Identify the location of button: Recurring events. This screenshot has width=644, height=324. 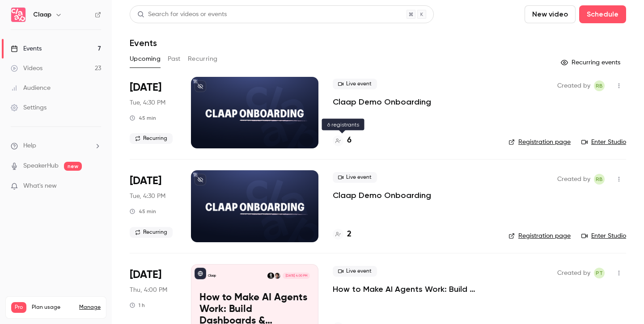
(591, 63).